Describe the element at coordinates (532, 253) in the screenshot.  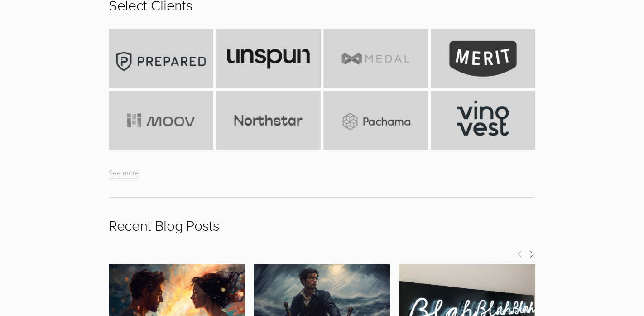
I see `span: Next` at that location.